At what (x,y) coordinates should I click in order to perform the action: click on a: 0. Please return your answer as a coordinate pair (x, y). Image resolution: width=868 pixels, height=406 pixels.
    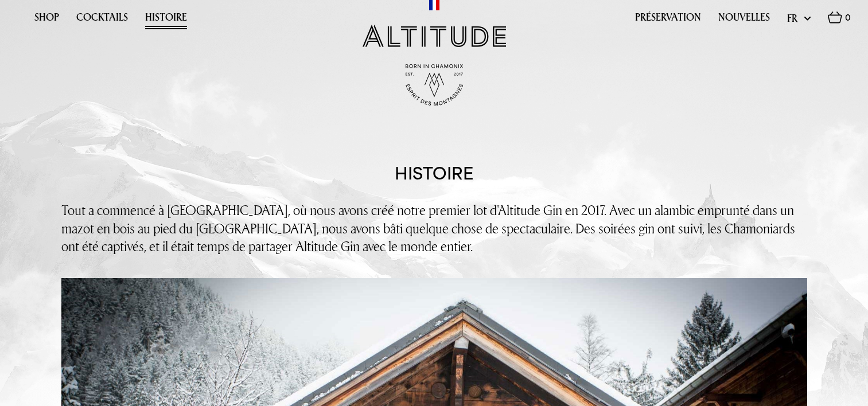
    Looking at the image, I should click on (839, 21).